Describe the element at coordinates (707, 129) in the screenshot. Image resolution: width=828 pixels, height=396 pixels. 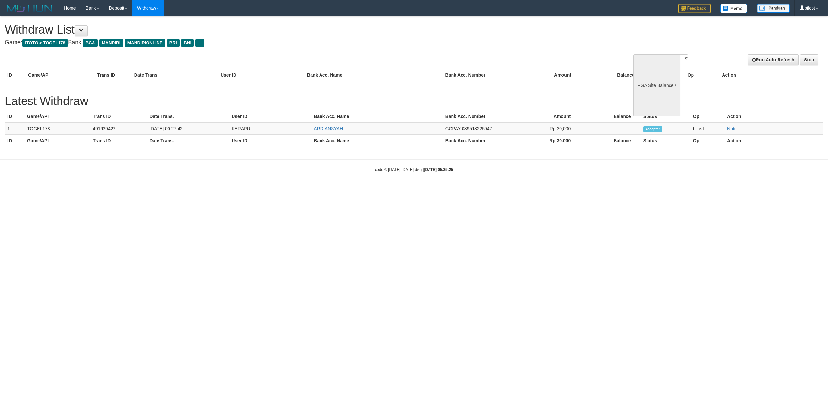
I see `td: bilcs1` at that location.